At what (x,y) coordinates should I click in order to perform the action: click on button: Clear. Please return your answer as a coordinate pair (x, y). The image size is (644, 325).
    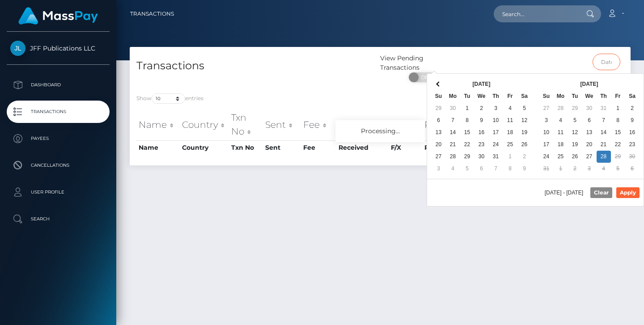
    Looking at the image, I should click on (601, 193).